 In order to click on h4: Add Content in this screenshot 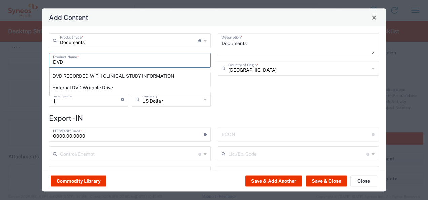, I will do `click(69, 17)`.